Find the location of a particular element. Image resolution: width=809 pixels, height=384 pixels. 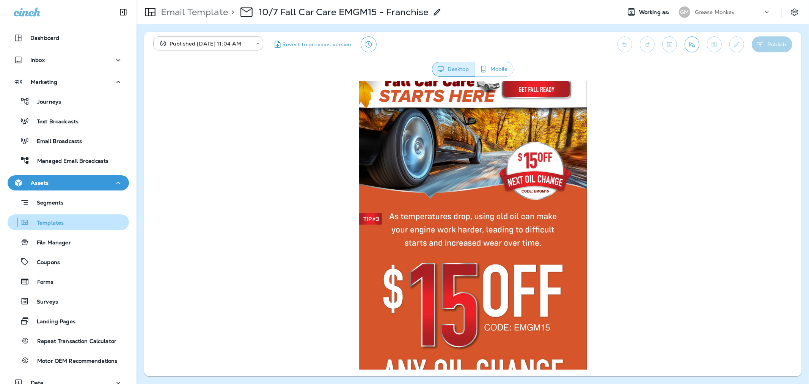

button: Templates is located at coordinates (68, 222).